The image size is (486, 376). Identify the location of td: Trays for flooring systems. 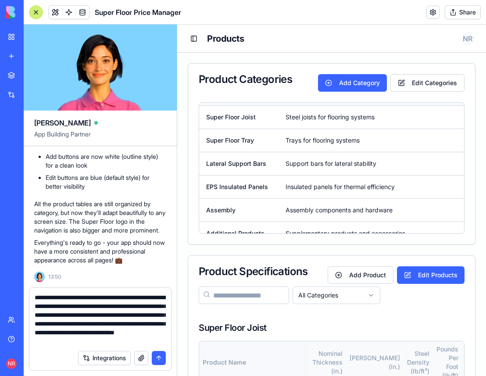
(176, 115).